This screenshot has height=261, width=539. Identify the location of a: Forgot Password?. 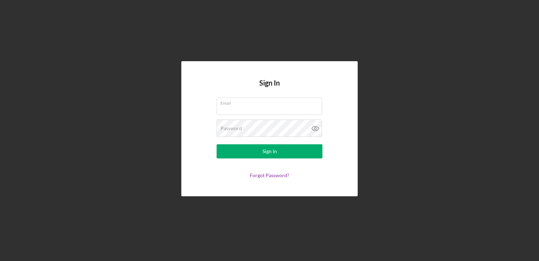
(270, 175).